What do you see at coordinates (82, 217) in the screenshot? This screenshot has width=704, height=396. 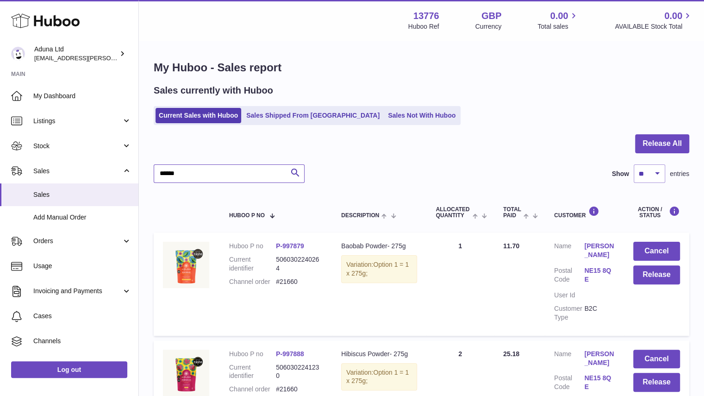 I see `span: Add Manual Order` at bounding box center [82, 217].